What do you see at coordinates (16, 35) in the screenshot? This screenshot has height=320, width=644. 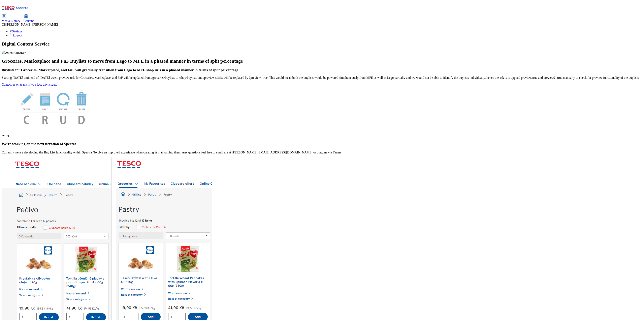 I see `a: Logout` at bounding box center [16, 35].